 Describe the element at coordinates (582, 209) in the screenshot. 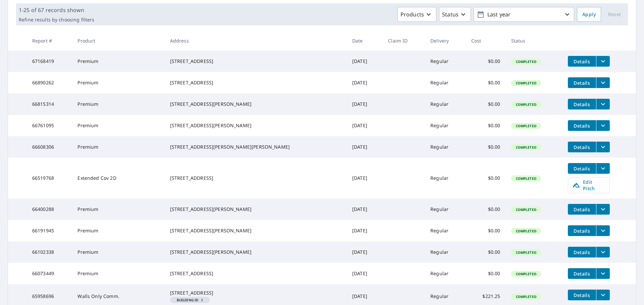

I see `button: detailsBtn-66400288` at that location.